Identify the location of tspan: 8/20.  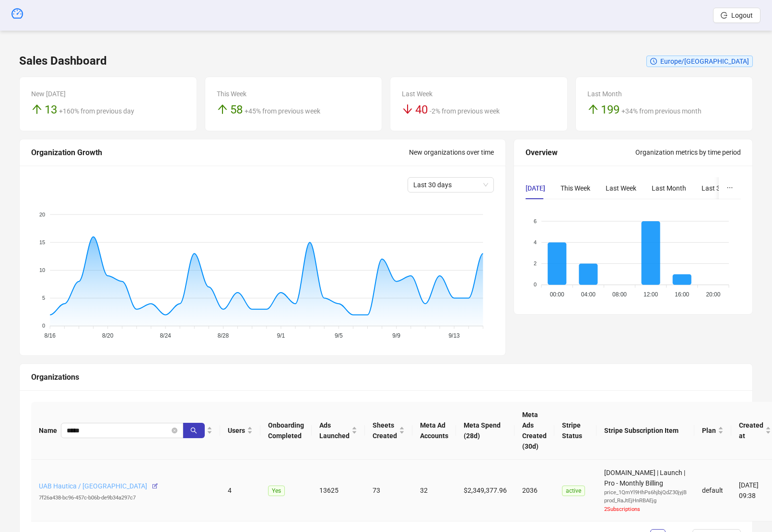
(108, 336).